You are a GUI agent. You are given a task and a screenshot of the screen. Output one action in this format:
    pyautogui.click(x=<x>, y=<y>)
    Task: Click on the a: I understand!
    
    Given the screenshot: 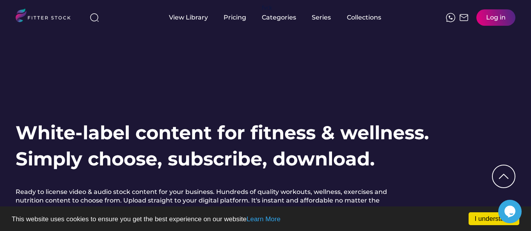 What is the action you would take?
    pyautogui.click(x=494, y=219)
    